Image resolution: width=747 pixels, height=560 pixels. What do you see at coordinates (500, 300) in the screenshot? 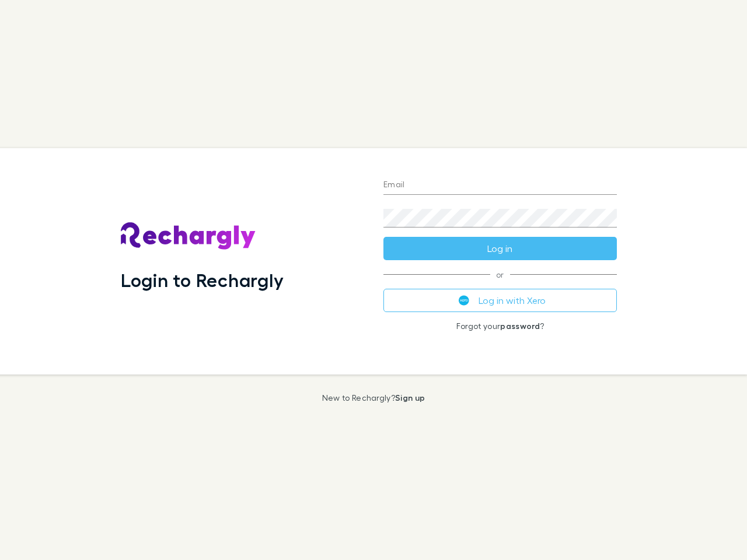
I see `button: Log in with Xero` at bounding box center [500, 300].